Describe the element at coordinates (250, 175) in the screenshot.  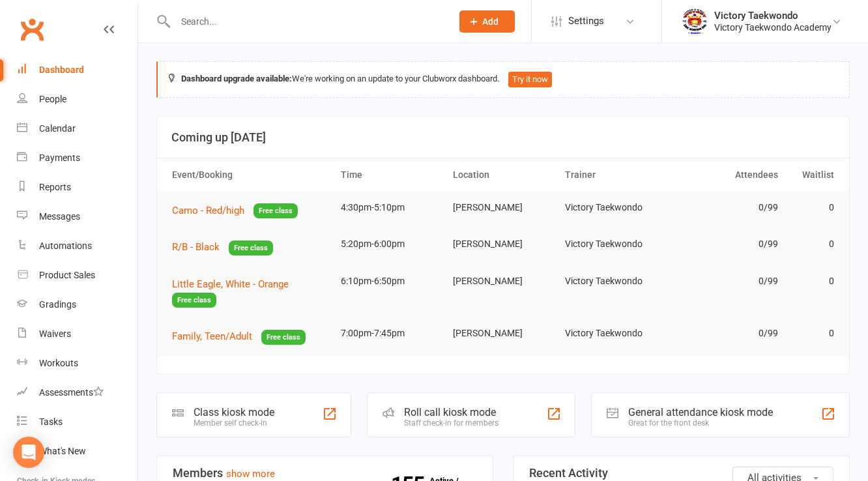
I see `th: Event/Booking` at that location.